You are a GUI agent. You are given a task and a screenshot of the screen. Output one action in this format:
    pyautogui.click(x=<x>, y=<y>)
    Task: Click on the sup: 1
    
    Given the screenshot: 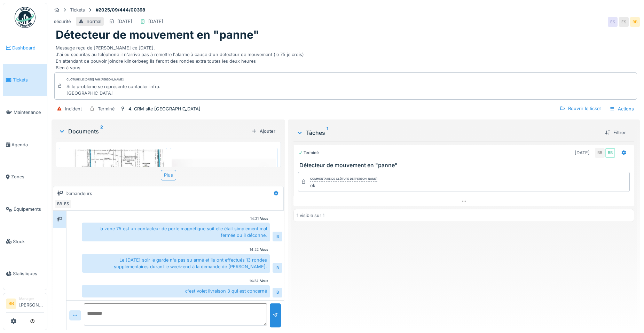 What is the action you would take?
    pyautogui.click(x=327, y=133)
    